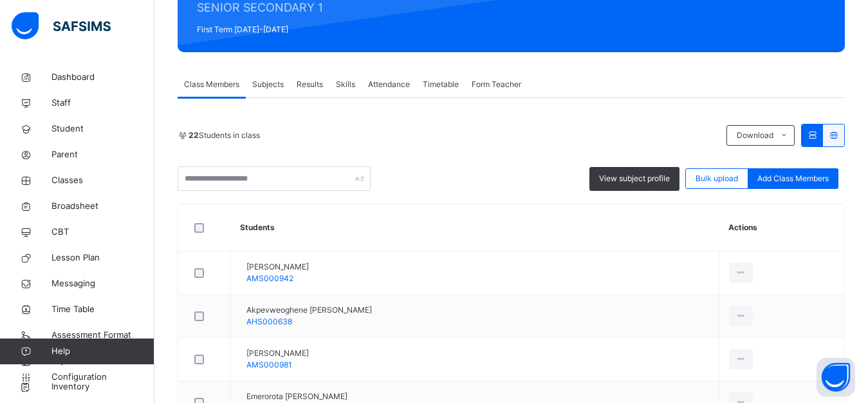  What do you see at coordinates (755, 136) in the screenshot?
I see `span: Download` at bounding box center [755, 136].